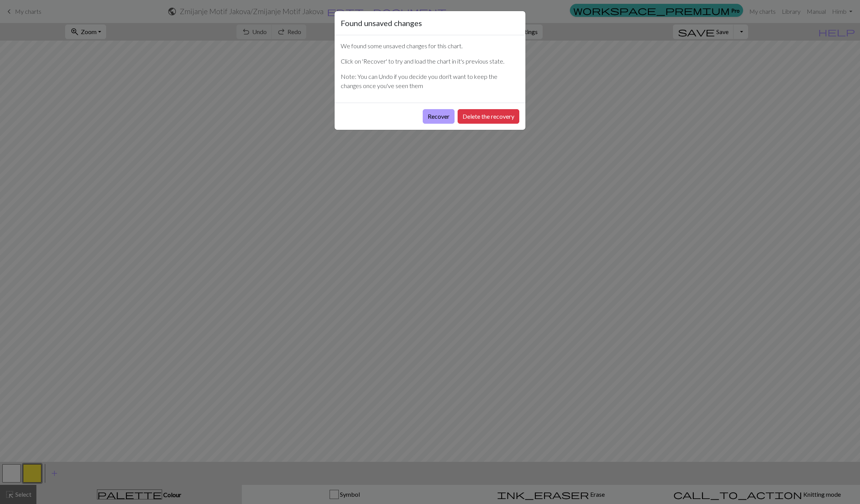 Image resolution: width=860 pixels, height=504 pixels. I want to click on p: We found some unsaved changes for this chart., so click(430, 46).